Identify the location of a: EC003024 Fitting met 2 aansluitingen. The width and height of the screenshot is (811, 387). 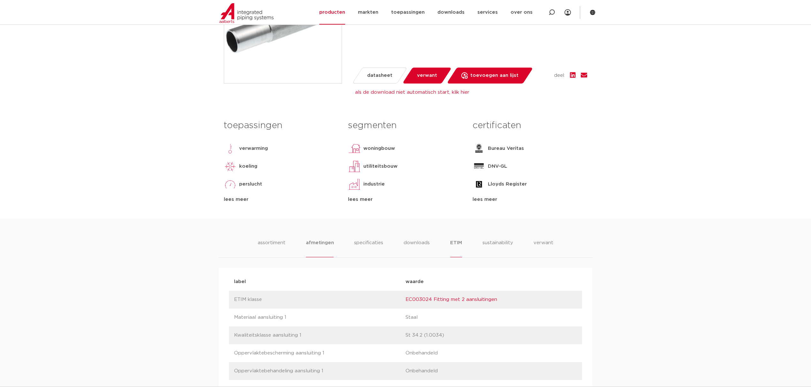
(451, 300).